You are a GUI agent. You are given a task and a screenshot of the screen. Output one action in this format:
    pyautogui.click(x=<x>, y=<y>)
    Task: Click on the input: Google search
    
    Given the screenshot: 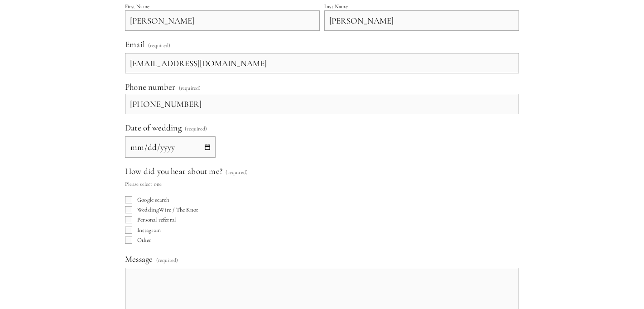 What is the action you would take?
    pyautogui.click(x=129, y=199)
    